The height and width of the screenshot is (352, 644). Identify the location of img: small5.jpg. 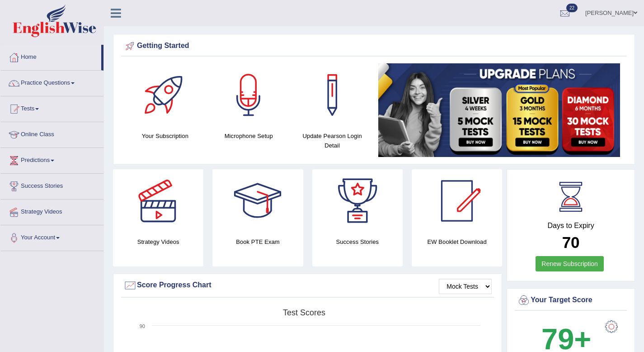
(499, 110).